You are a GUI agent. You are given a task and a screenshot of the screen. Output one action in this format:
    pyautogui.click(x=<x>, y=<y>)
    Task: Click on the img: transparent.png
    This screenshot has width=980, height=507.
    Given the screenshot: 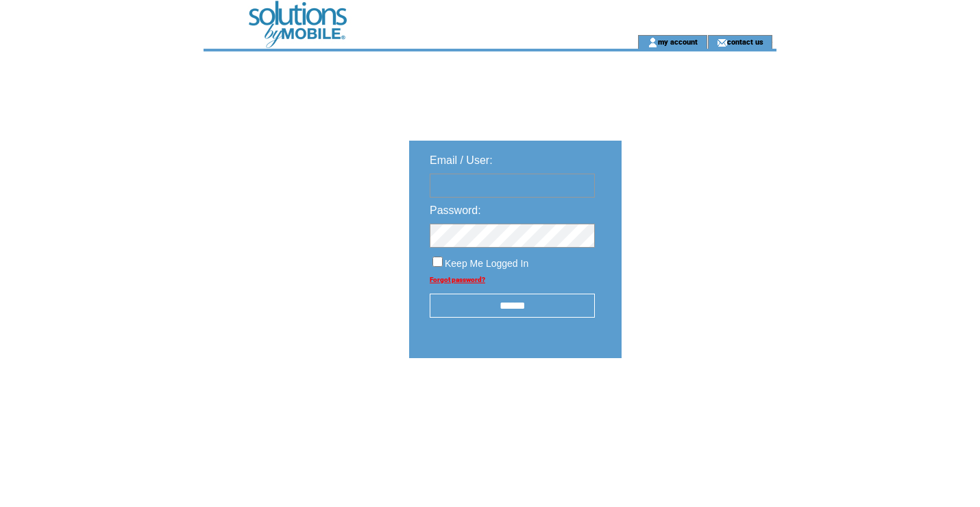 What is the action you would take?
    pyautogui.click(x=695, y=400)
    